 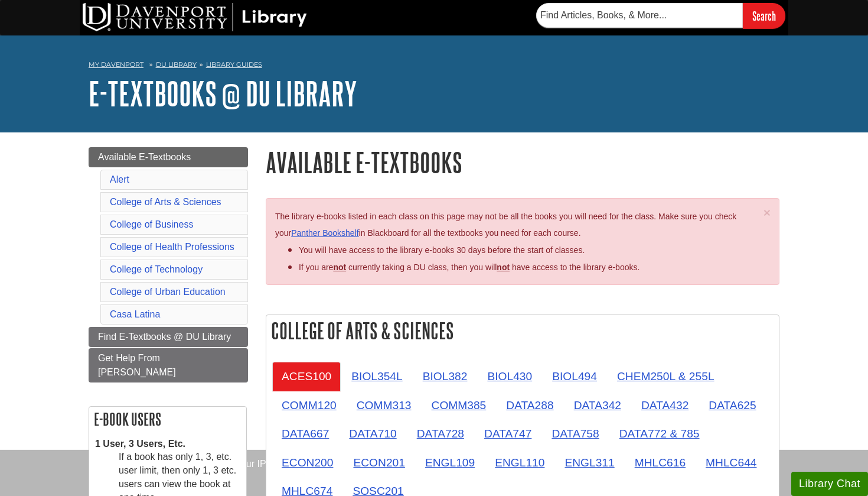 What do you see at coordinates (507, 433) in the screenshot?
I see `a: DATA747` at bounding box center [507, 433].